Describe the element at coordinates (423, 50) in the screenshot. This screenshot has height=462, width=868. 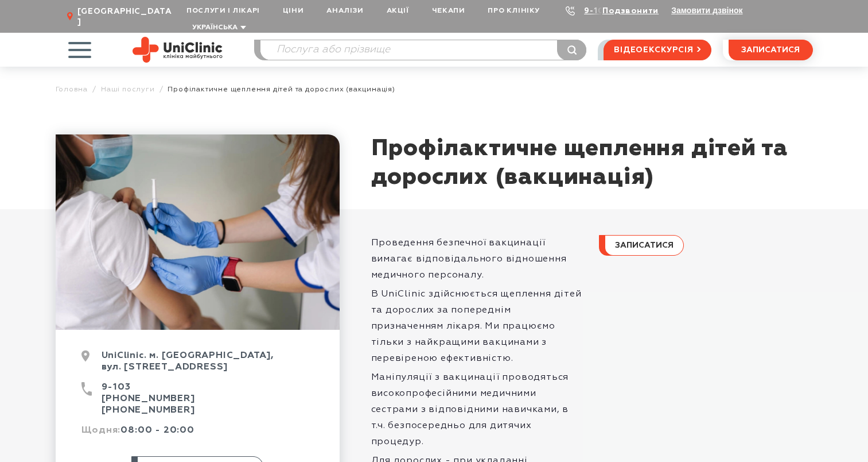
I see `input: Послуга або прізвище` at that location.